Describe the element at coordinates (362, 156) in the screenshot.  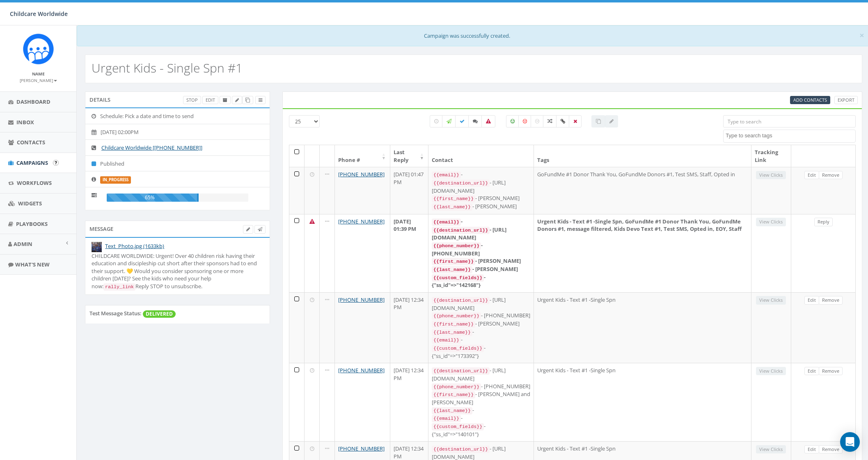
I see `th: Phone #: activate to sort column ascending` at that location.